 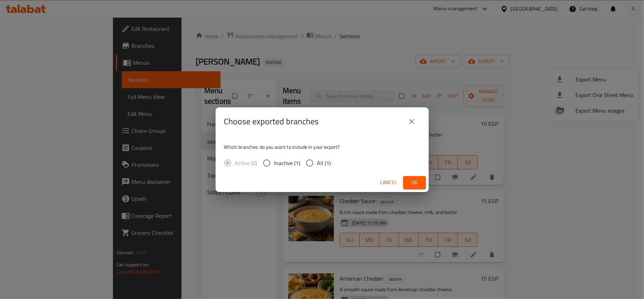 I want to click on p: Which branches do you want to include in your export?, so click(x=322, y=147).